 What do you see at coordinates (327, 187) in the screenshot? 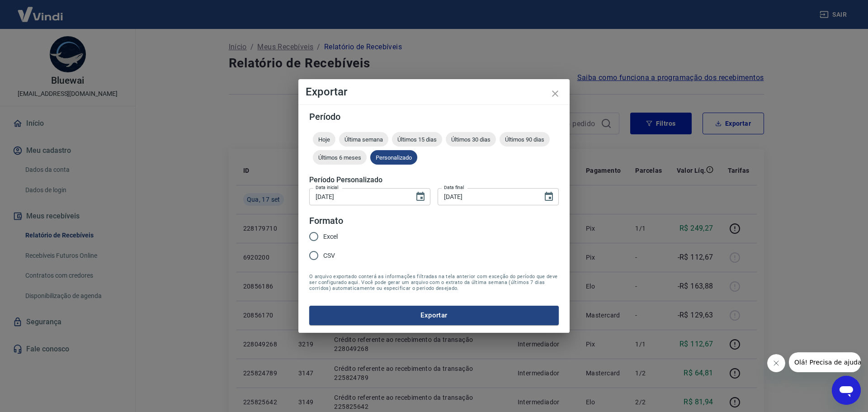
I see `label: Data inicial` at bounding box center [327, 187].